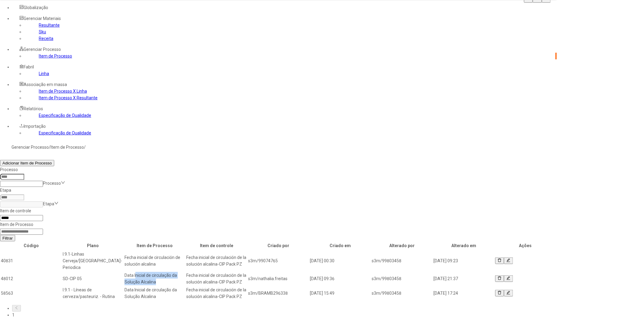 The height and width of the screenshot is (318, 644). Describe the element at coordinates (154, 245) in the screenshot. I see `th: Item de Processo` at that location.